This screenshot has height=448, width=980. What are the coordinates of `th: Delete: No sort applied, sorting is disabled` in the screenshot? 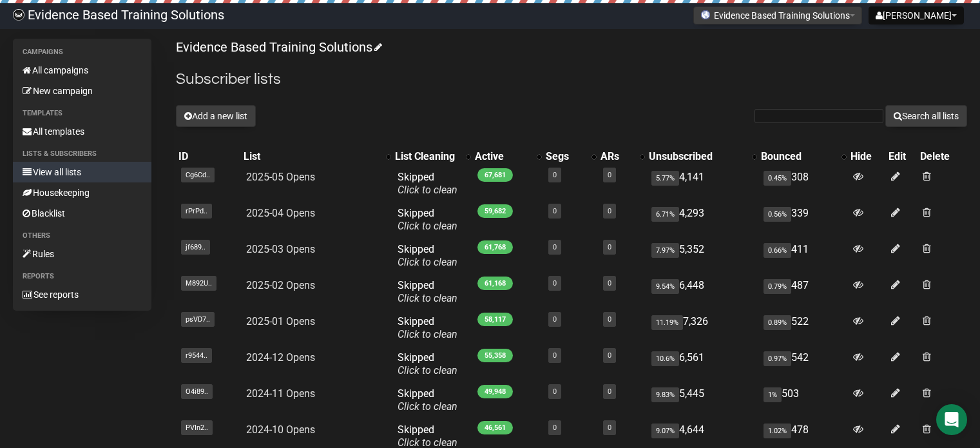 It's located at (942, 157).